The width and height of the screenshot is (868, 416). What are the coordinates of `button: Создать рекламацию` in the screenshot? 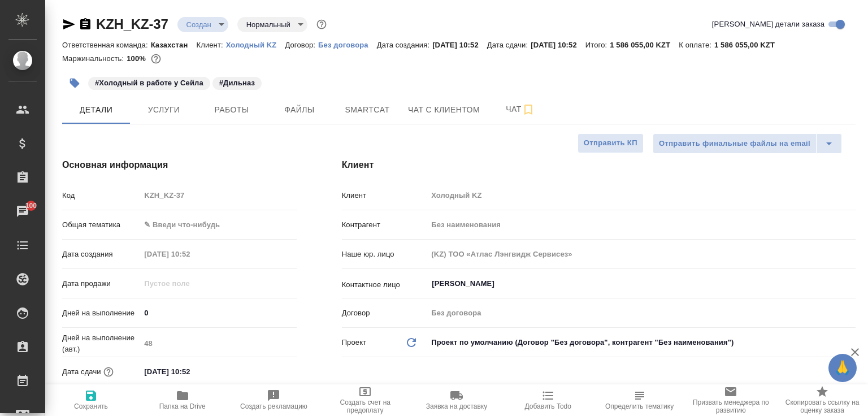 It's located at (274, 400).